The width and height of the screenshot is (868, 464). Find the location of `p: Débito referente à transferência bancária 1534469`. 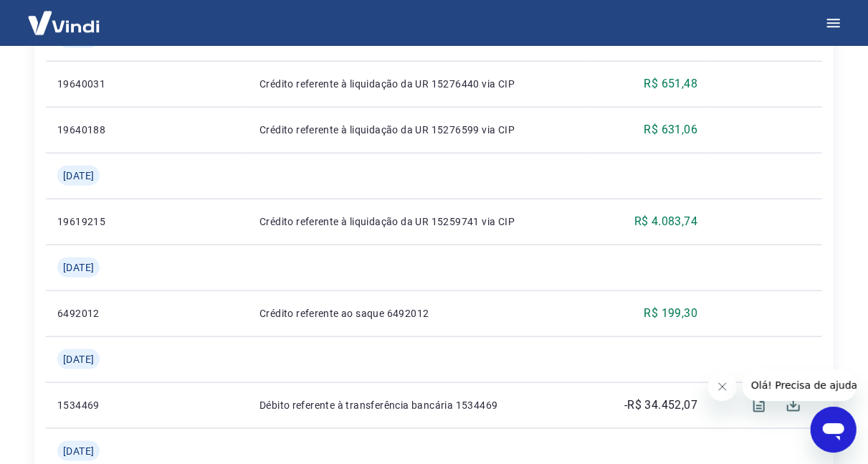

p: Débito referente à transferência bancária 1534469 is located at coordinates (420, 405).